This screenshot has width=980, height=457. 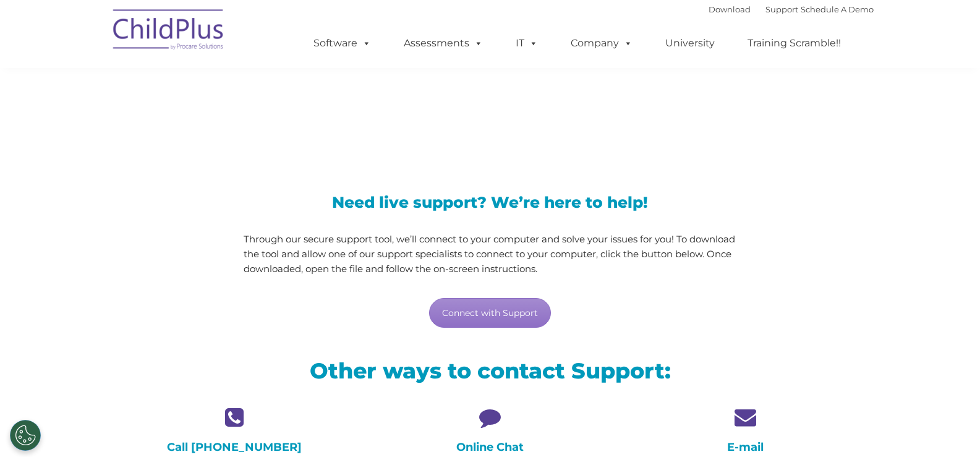 I want to click on a: IT, so click(x=527, y=43).